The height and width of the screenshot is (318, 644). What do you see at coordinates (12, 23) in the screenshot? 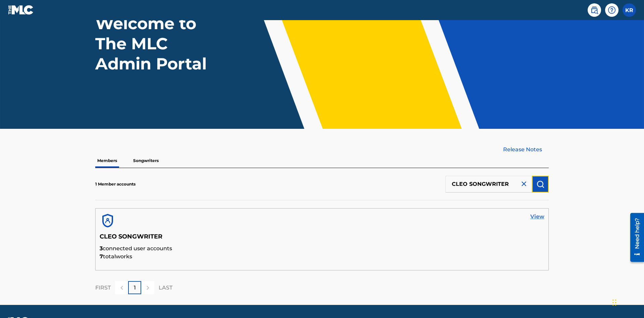
I see `div: Need help?` at bounding box center [12, 23].